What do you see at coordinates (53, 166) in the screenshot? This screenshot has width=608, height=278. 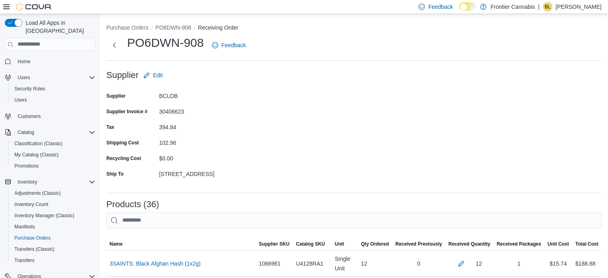 I see `button: Promotions` at bounding box center [53, 166].